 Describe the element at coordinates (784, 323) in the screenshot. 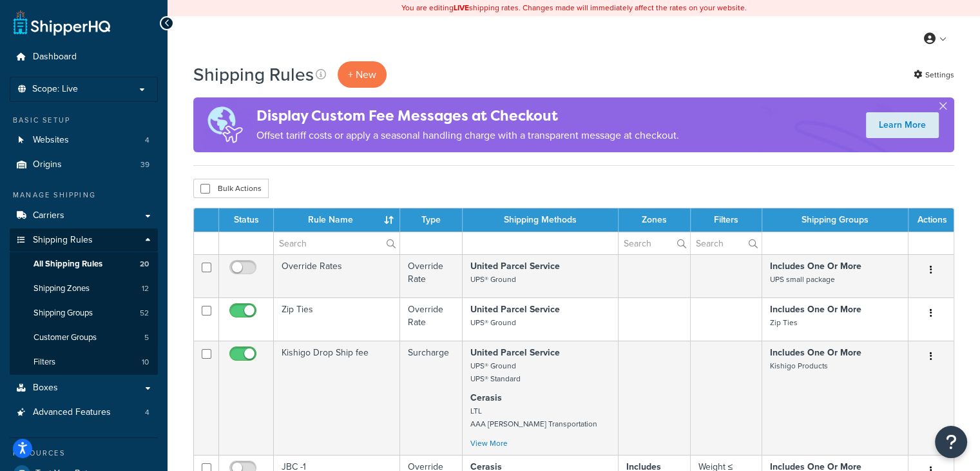

I see `small: Zip Ties` at that location.